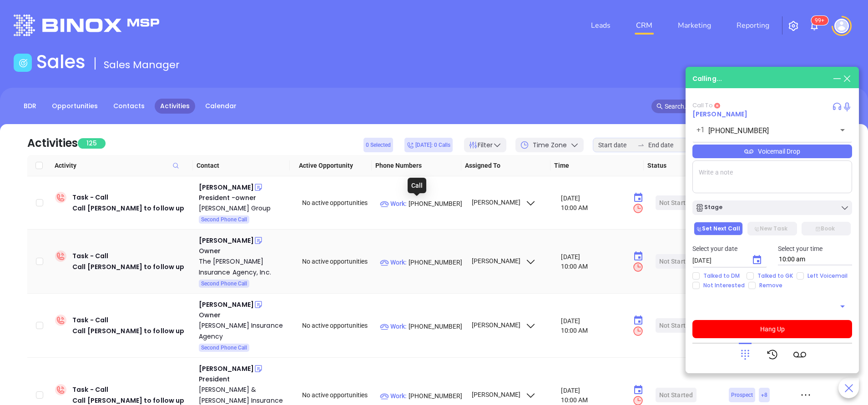  What do you see at coordinates (815, 248) in the screenshot?
I see `p: Select your time` at bounding box center [815, 248].